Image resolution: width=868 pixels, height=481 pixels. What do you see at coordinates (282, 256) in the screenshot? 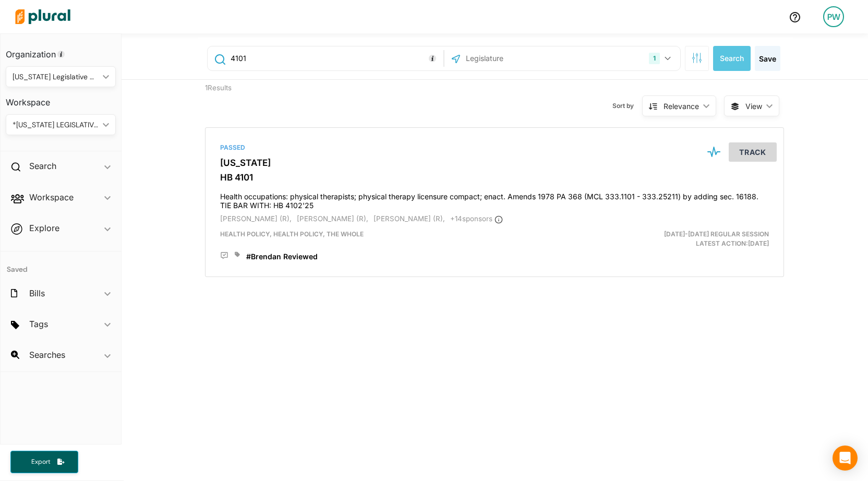
I see `span: #Brendan Reviewed` at bounding box center [282, 256].